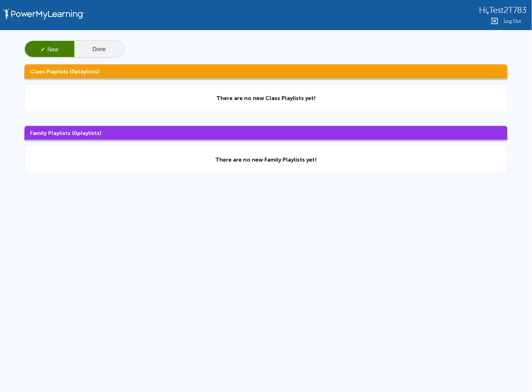 The height and width of the screenshot is (392, 532). What do you see at coordinates (512, 21) in the screenshot?
I see `span: Log Out` at bounding box center [512, 21].